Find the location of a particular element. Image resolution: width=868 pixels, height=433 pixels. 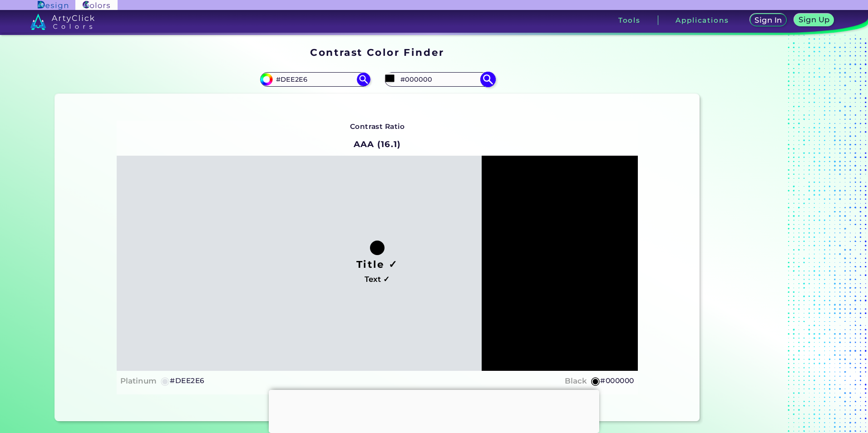

a: Sign Up is located at coordinates (814, 20).